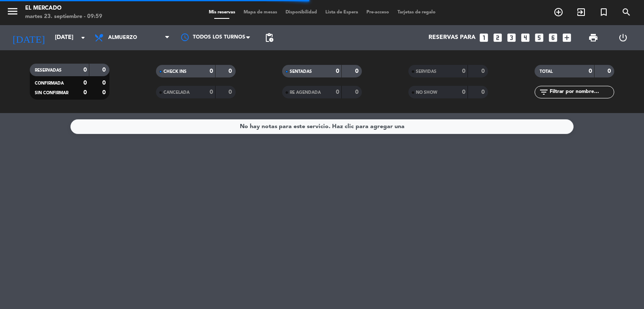 This screenshot has height=309, width=644. Describe the element at coordinates (526, 38) in the screenshot. I see `i: looks_4` at that location.